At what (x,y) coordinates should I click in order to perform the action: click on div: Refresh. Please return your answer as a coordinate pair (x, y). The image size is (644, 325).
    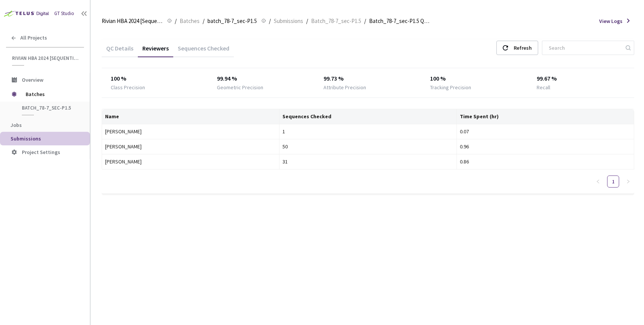
    Looking at the image, I should click on (523, 48).